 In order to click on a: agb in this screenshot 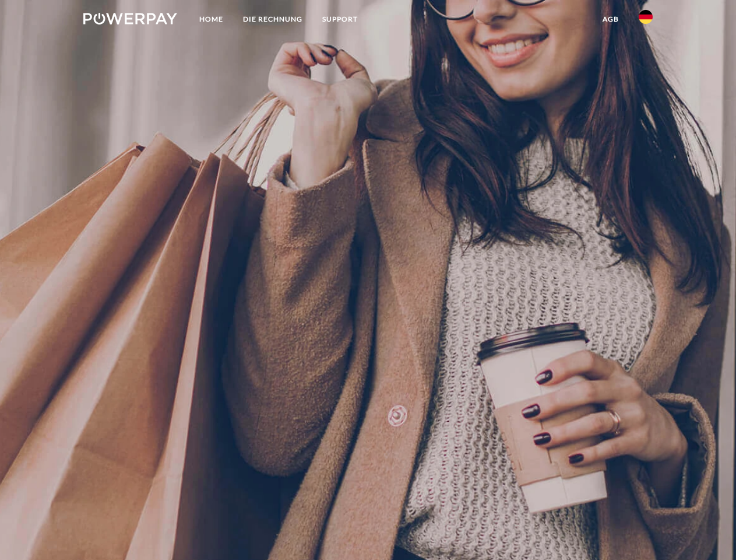, I will do `click(611, 19)`.